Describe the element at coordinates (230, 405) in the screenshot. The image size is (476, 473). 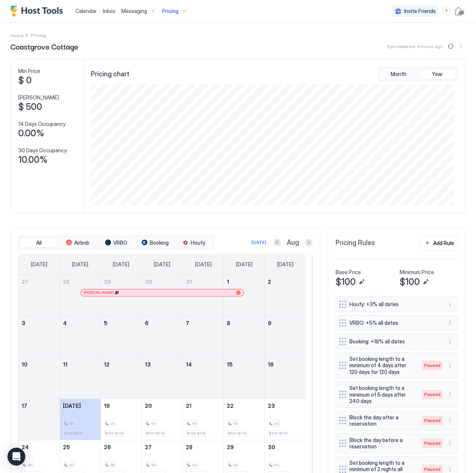
I see `span: 22` at that location.